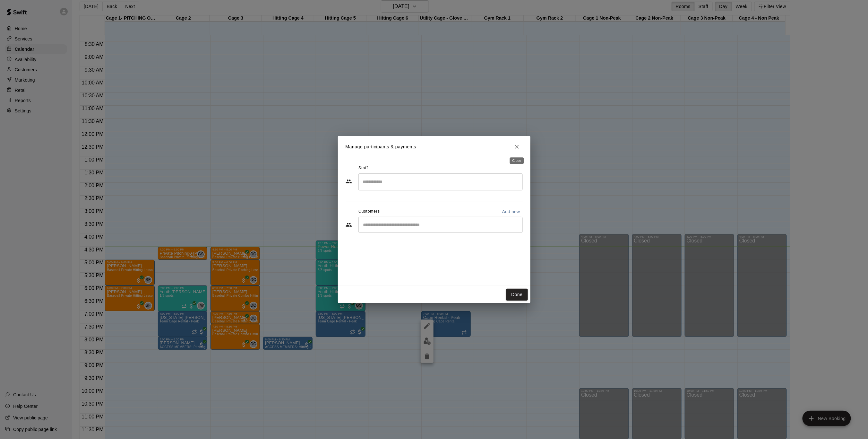 The width and height of the screenshot is (868, 439). I want to click on div: Search staff, so click(440, 182).